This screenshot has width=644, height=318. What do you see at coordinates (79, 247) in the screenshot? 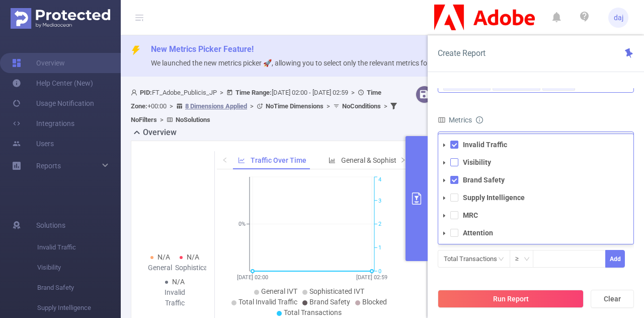
I see `span: Invalid Traffic` at bounding box center [79, 247].